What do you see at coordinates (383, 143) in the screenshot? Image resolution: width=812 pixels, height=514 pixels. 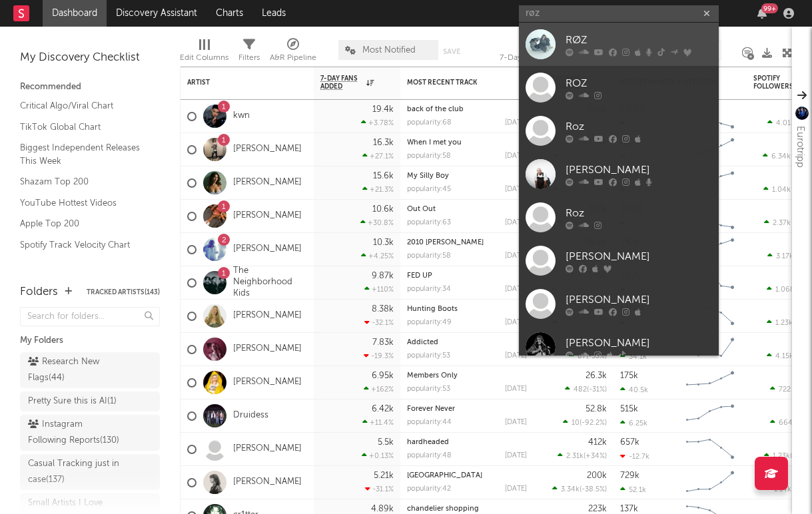 I see `div: 16.3k` at bounding box center [383, 143].